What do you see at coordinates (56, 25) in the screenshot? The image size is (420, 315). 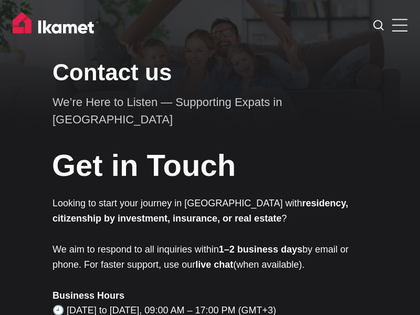 I see `img: Ikamet home` at bounding box center [56, 25].